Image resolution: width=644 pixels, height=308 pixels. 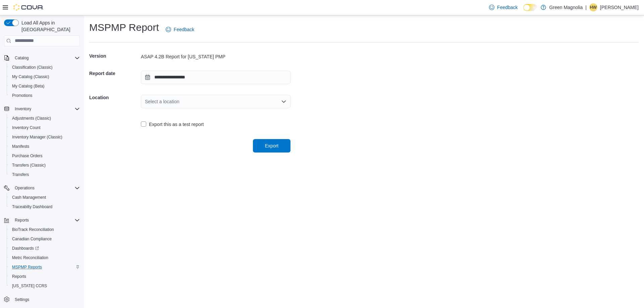 What do you see at coordinates (44, 258) in the screenshot?
I see `button: Metrc Reconciliation` at bounding box center [44, 258].